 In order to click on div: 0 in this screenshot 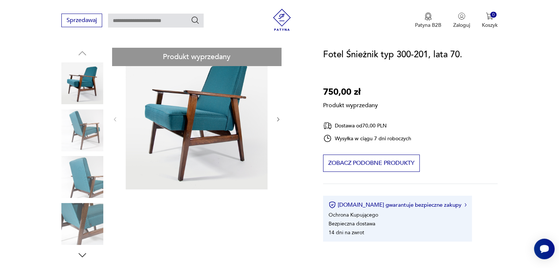, I will do `click(493, 15)`.